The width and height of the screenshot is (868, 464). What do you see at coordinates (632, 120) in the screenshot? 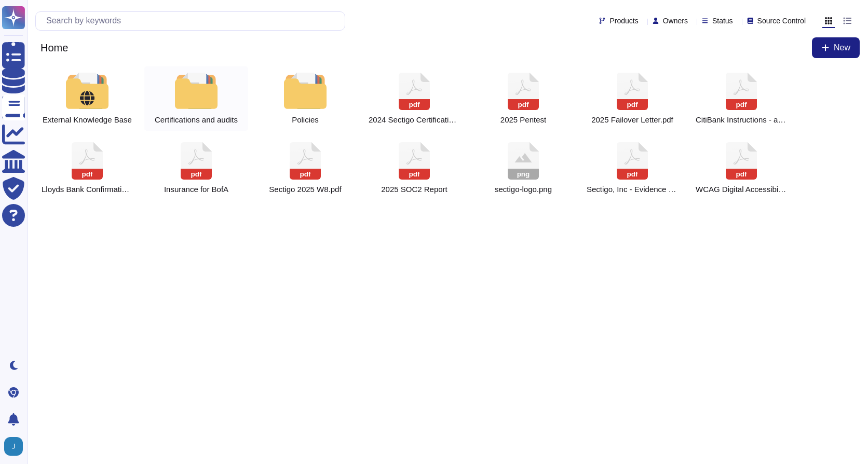
I see `span: 2025 Failover Letter.pdf` at bounding box center [632, 120].